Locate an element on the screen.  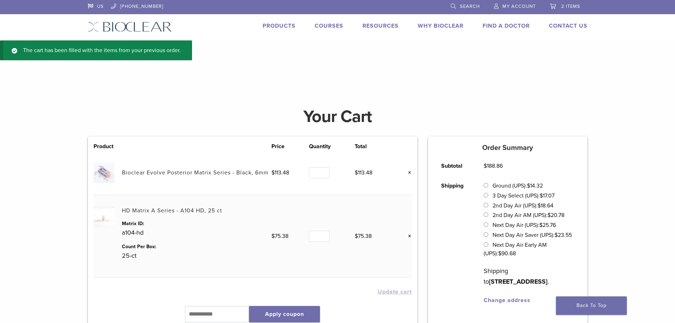
h1: Your Cart is located at coordinates (338, 117).